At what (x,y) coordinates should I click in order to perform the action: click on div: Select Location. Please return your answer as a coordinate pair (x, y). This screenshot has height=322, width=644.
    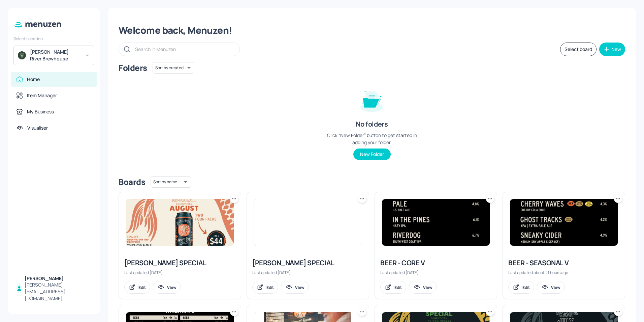
    Looking at the image, I should click on (54, 38).